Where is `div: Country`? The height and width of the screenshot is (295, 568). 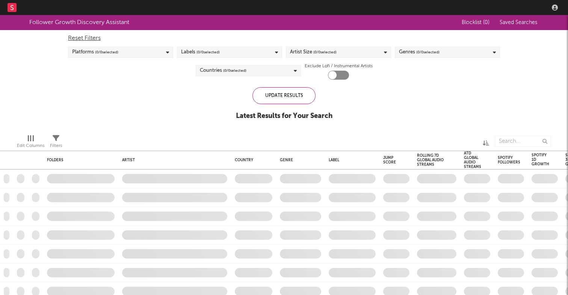
div: Country is located at coordinates (252, 160).